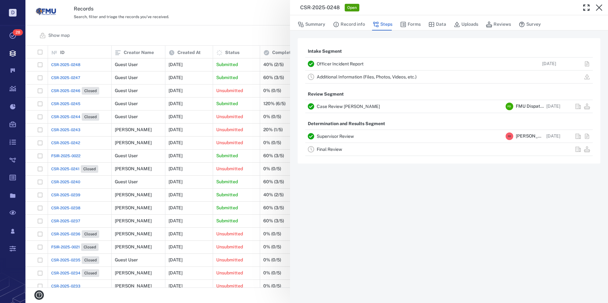  I want to click on a: Supervisor Review, so click(335, 136).